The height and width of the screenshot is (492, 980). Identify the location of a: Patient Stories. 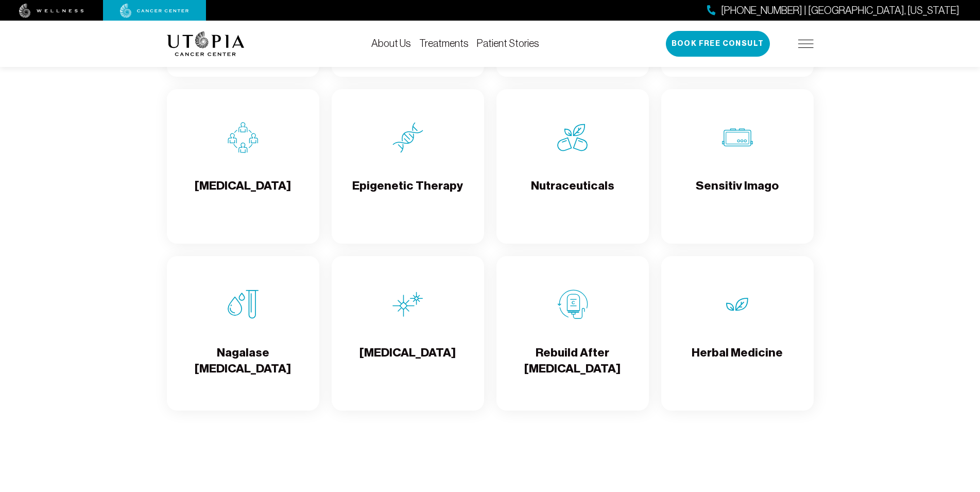
(508, 43).